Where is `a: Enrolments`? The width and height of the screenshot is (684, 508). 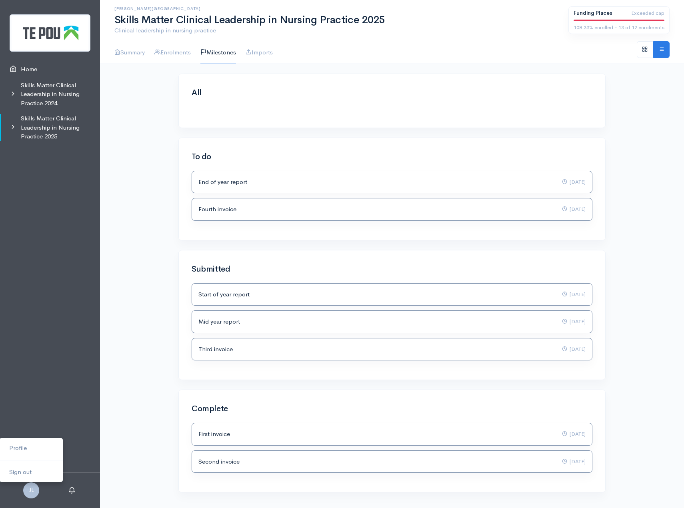
a: Enrolments is located at coordinates (172, 52).